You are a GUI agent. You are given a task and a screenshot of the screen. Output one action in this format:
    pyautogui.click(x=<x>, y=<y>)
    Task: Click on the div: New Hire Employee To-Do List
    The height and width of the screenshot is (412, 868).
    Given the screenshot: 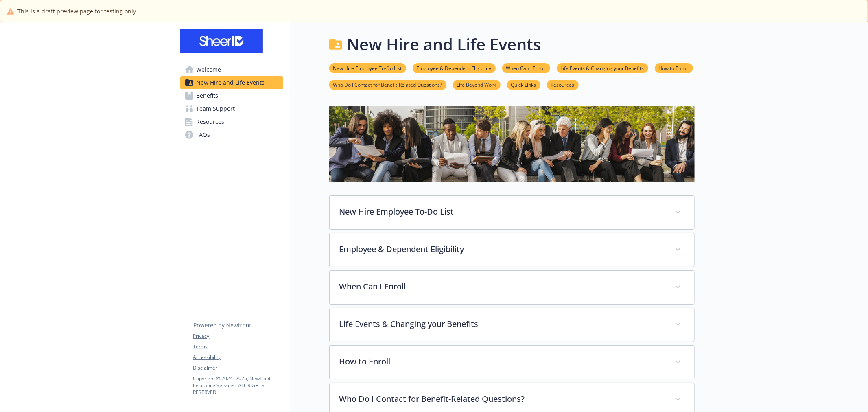 What is the action you would take?
    pyautogui.click(x=512, y=212)
    